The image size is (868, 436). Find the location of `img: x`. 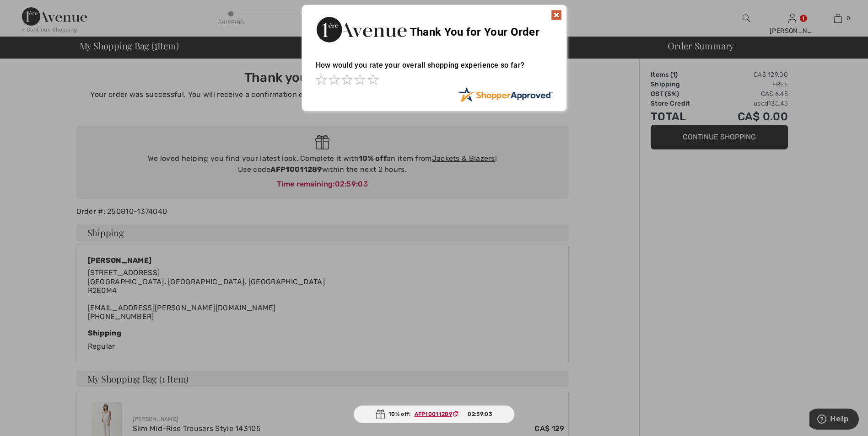

img: x is located at coordinates (557, 15).